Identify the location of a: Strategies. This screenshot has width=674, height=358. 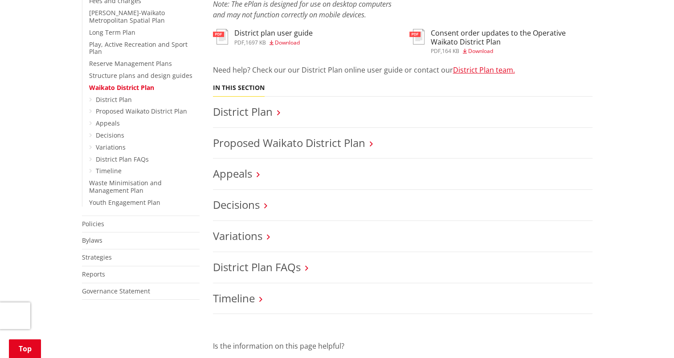
(97, 257).